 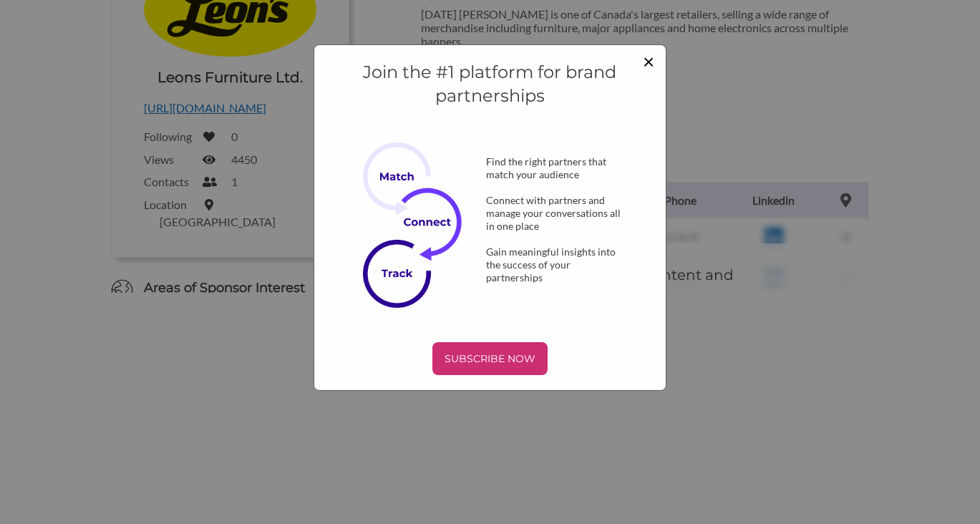 I want to click on div: Connect with partners and manage your conversations all in one place, so click(x=557, y=213).